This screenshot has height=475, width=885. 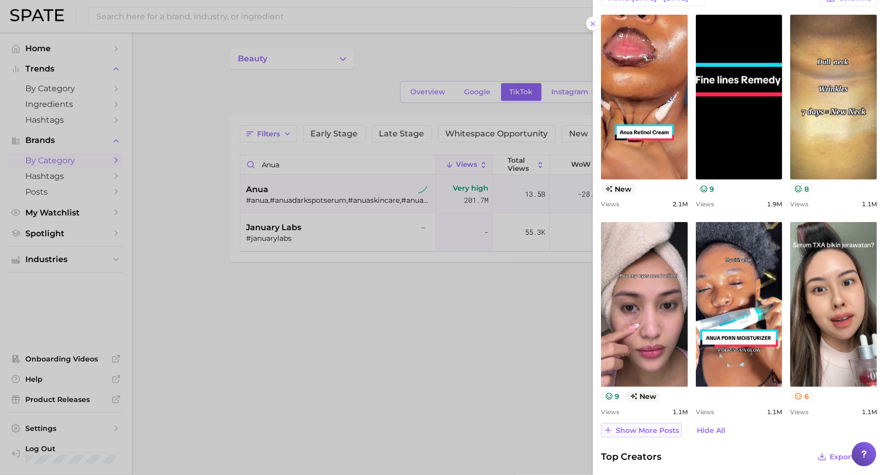 What do you see at coordinates (631, 457) in the screenshot?
I see `span: Top Creators` at bounding box center [631, 457].